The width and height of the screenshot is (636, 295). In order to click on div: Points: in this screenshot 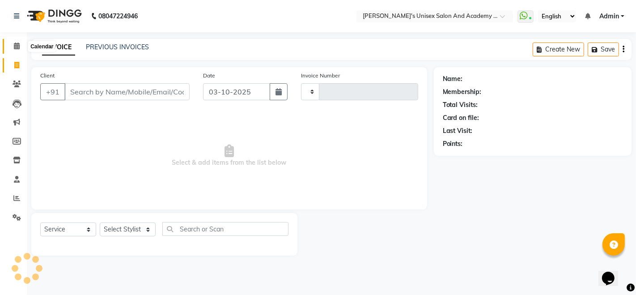, I will do `click(453, 144)`.